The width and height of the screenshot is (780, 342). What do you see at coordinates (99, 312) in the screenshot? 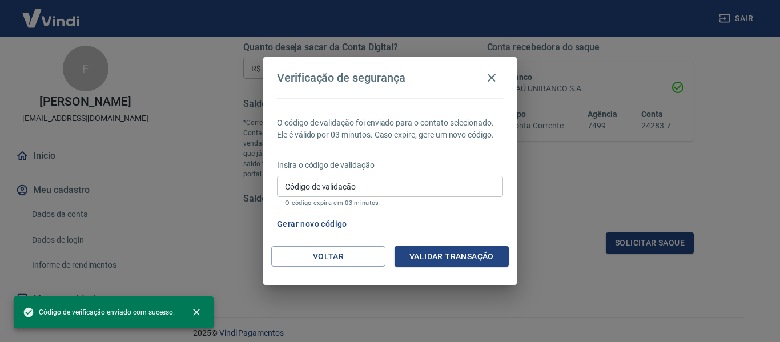
I see `span: Código de verificação enviado com sucesso.` at bounding box center [99, 312].